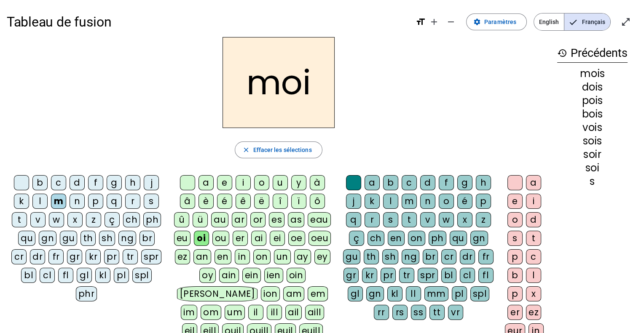 The image size is (641, 333). I want to click on div: mois, so click(592, 74).